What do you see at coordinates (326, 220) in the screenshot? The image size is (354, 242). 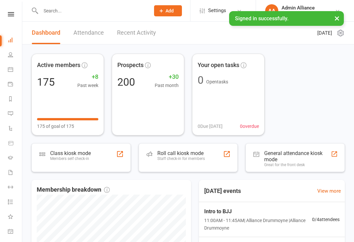 I see `span: 0 / 4 attendees` at bounding box center [326, 220].